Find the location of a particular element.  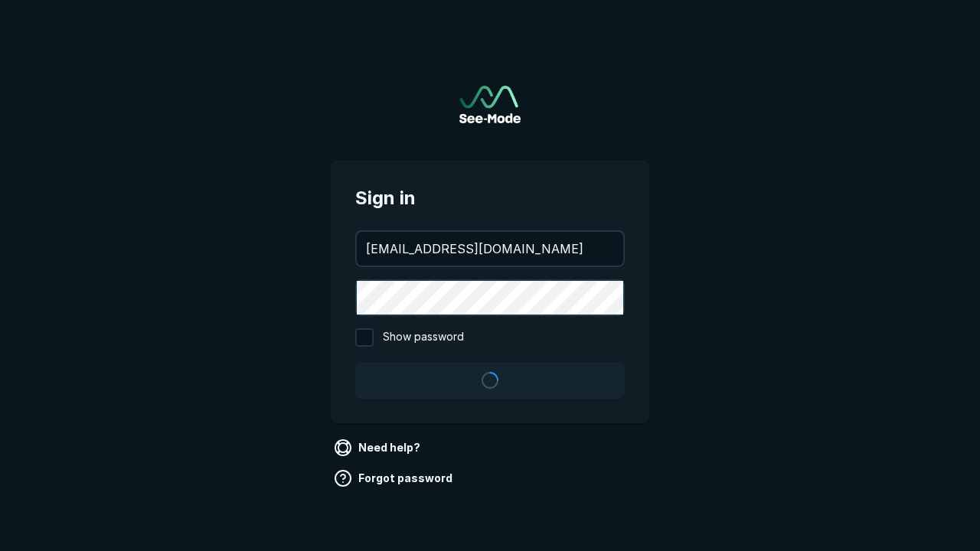

a: Need help? is located at coordinates (378, 447).